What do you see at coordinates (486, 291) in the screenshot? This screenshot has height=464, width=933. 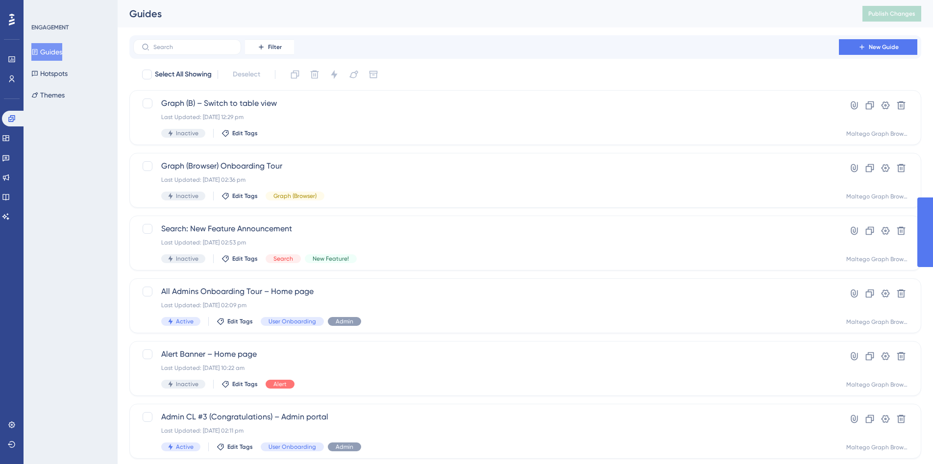 I see `span: All Admins Onboarding Tour – Home page` at bounding box center [486, 291].